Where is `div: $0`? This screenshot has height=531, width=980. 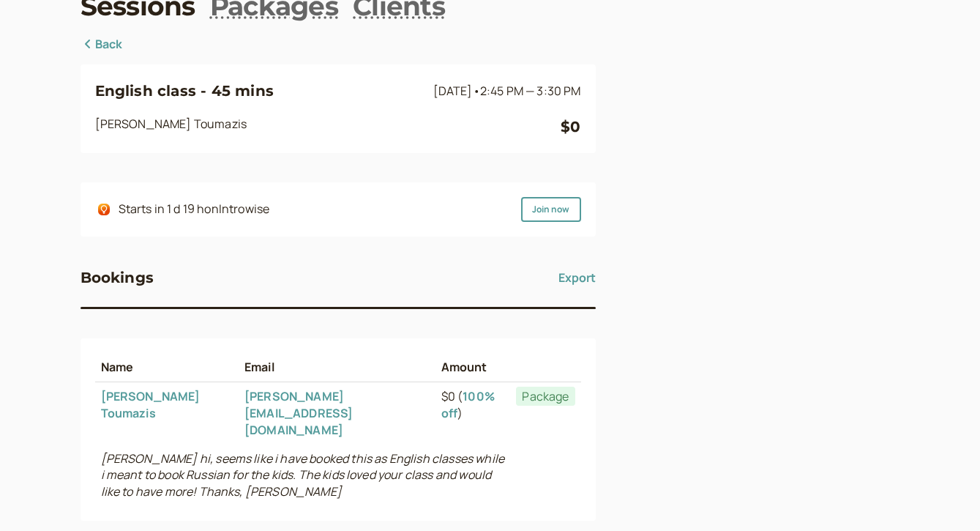 div: $0 is located at coordinates (570, 127).